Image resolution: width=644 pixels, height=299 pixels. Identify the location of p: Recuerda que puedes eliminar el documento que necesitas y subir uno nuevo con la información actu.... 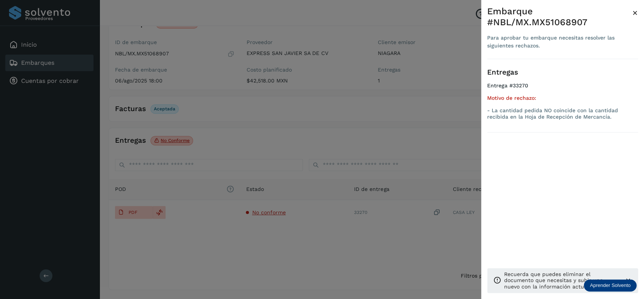
(561, 281).